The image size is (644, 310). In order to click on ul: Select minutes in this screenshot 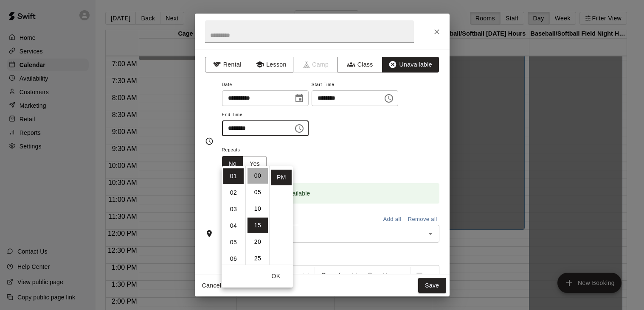, I will do `click(257, 215)`.